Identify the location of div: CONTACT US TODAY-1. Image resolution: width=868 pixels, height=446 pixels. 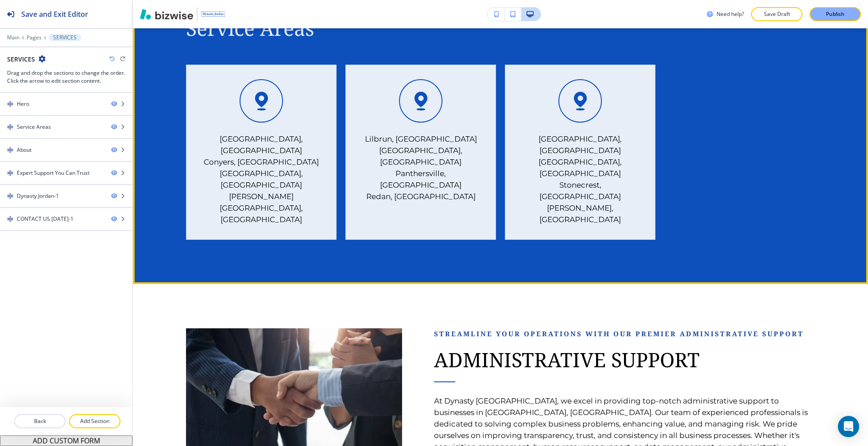
(45, 219).